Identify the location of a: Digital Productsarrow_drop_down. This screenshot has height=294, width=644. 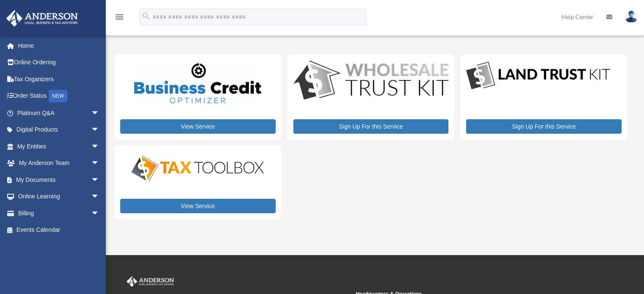
(57, 130).